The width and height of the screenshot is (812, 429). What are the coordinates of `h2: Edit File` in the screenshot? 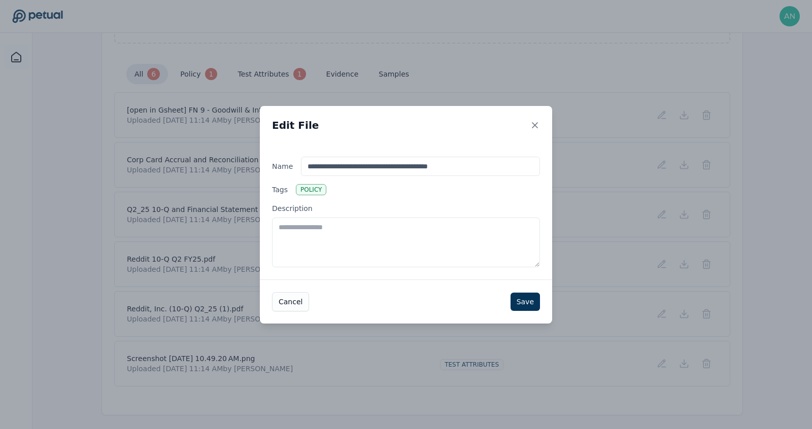 It's located at (295, 125).